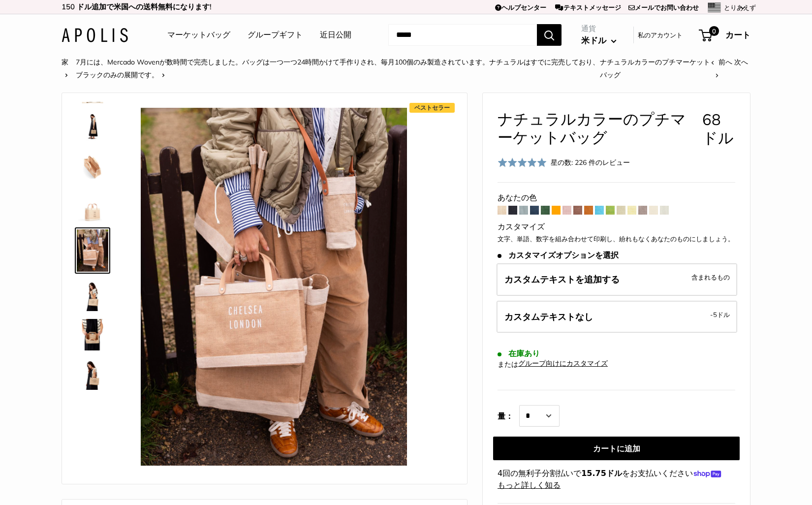 This screenshot has height=505, width=812. What do you see at coordinates (563, 363) in the screenshot?
I see `a: グループ向けにカスタマイズ` at bounding box center [563, 363].